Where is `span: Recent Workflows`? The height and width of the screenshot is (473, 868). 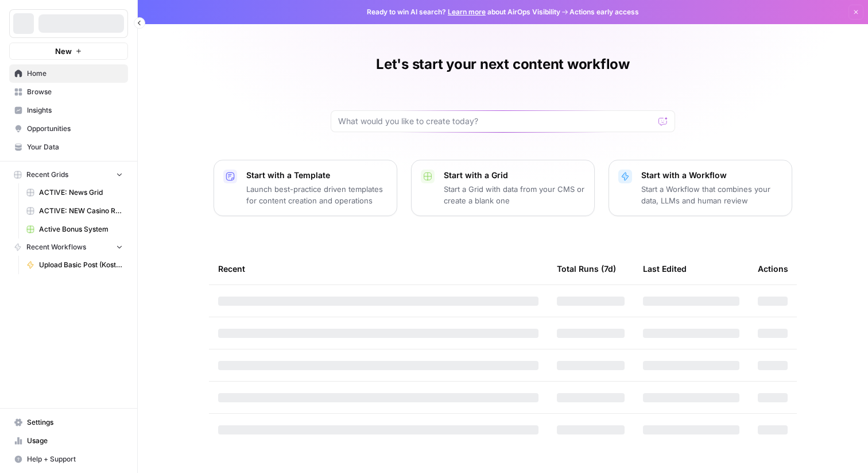 span: Recent Workflows is located at coordinates (56, 247).